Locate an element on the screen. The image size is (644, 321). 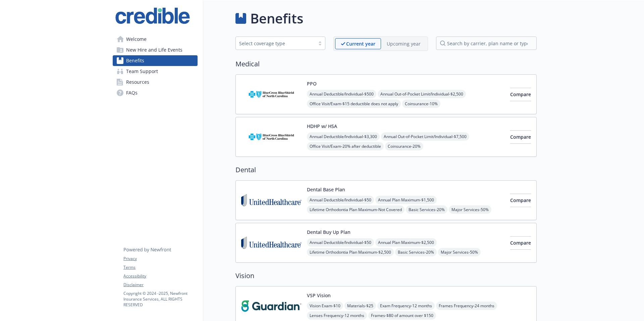
a: Disclaimer is located at coordinates (160, 285).